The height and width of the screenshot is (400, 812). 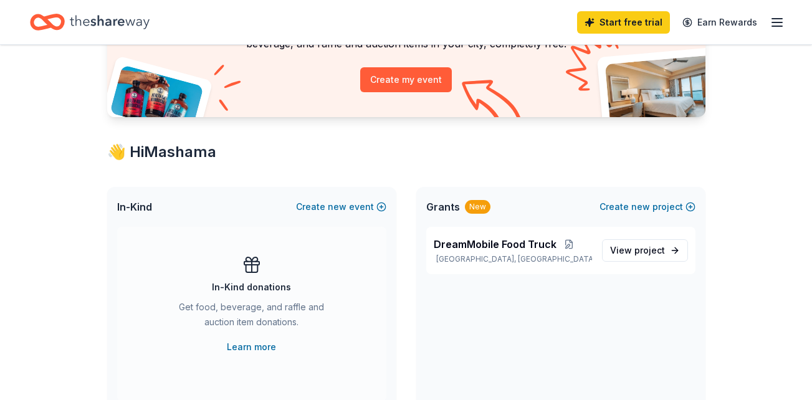 I want to click on a: Home, so click(x=90, y=22).